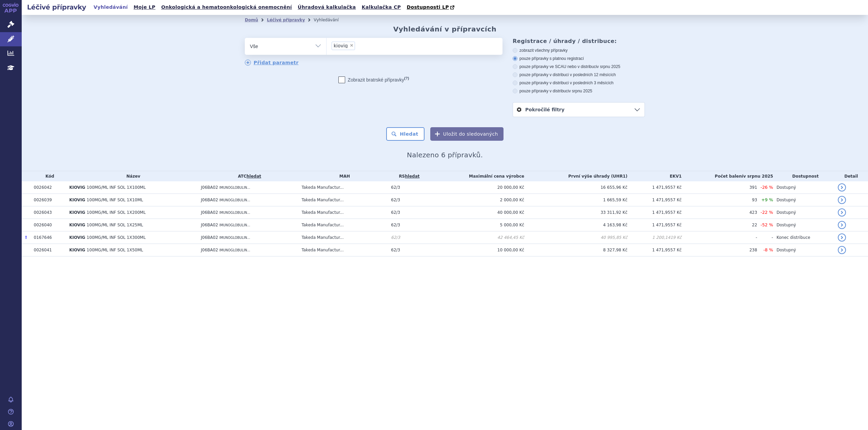 Image resolution: width=868 pixels, height=430 pixels. Describe the element at coordinates (476, 188) in the screenshot. I see `td: 20 000,00 Kč` at that location.